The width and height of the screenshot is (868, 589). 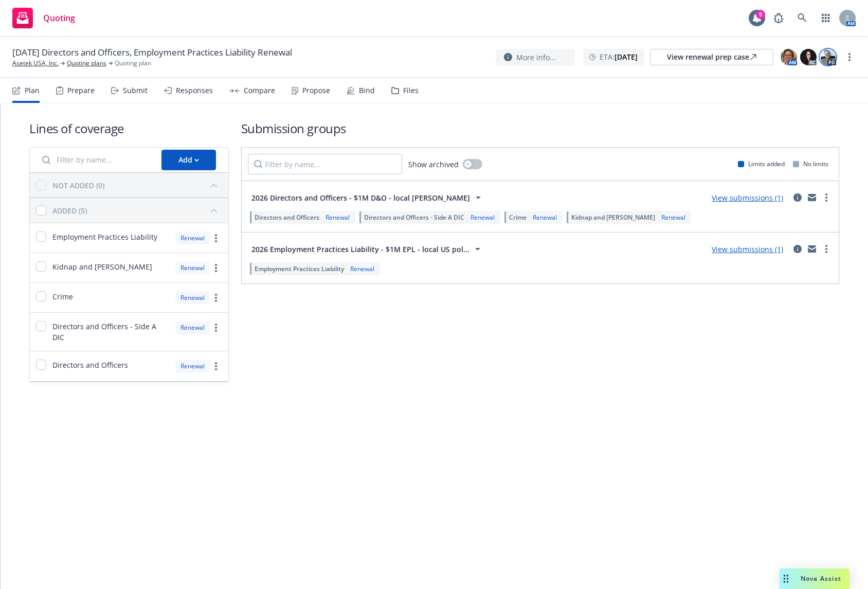 What do you see at coordinates (368, 249) in the screenshot?
I see `button: 2026 Employment Practices Liability - $1M EPL - local US pol...` at bounding box center [368, 249].